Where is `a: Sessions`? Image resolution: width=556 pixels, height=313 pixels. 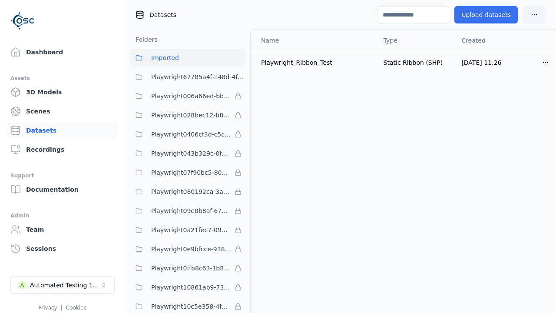
a: Sessions is located at coordinates (62, 249).